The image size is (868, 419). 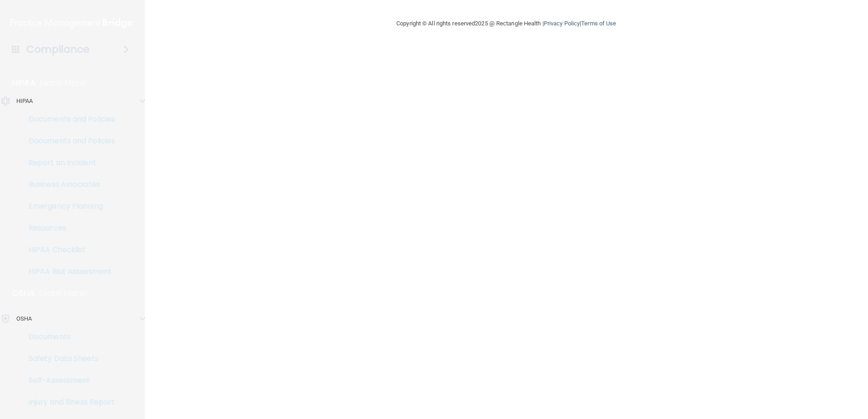 What do you see at coordinates (67, 185) in the screenshot?
I see `p: Business Associates` at bounding box center [67, 185].